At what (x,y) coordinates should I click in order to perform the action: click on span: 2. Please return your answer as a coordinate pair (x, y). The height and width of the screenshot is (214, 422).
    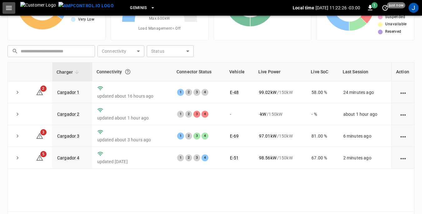
    Looking at the image, I should click on (43, 89).